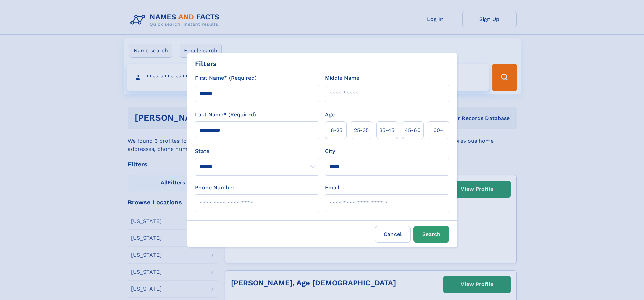  Describe the element at coordinates (335, 130) in the screenshot. I see `span: 18‑25` at that location.